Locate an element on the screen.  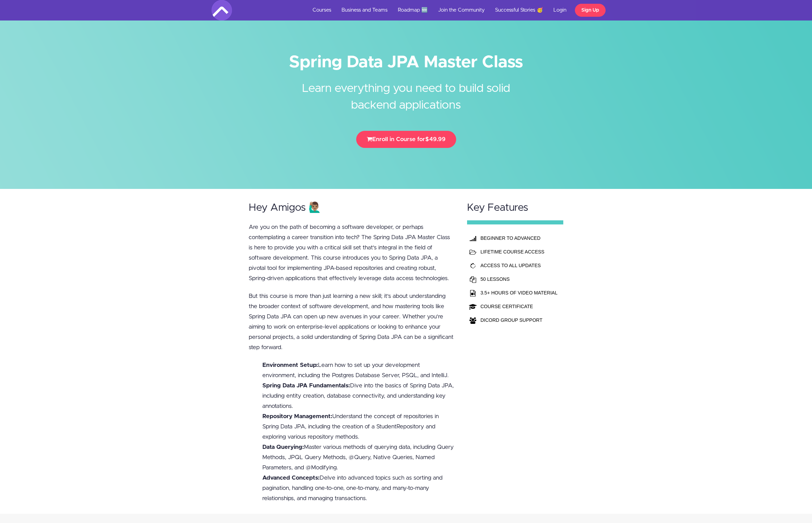
li: Dive into the basics of Spring Data JPA, including entity creation, database connectivity, and un... is located at coordinates (359, 396).